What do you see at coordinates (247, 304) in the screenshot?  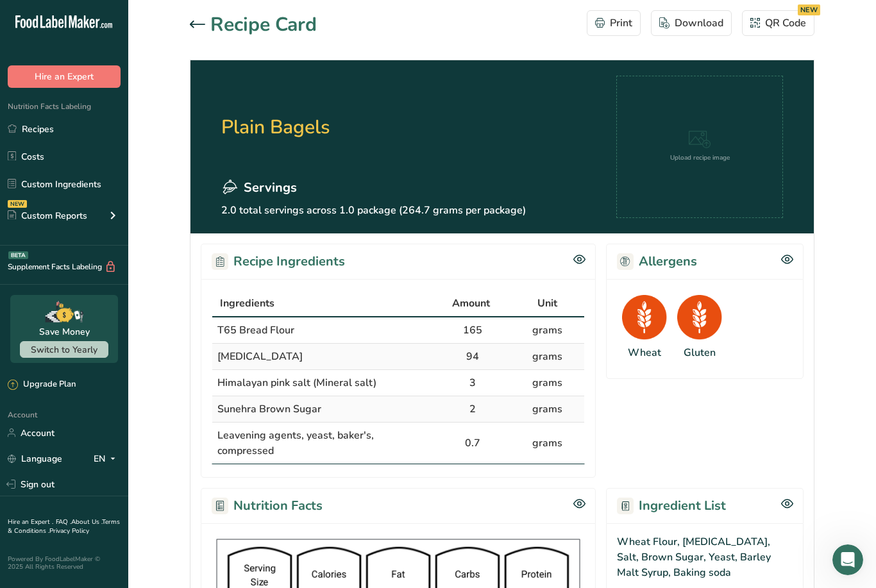 I see `span: Ingredients` at bounding box center [247, 304].